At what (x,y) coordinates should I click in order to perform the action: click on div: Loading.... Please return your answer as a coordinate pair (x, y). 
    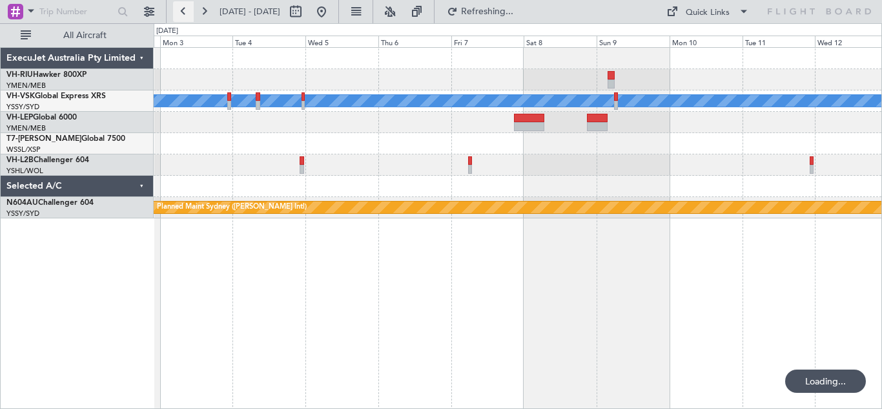
    Looking at the image, I should click on (825, 381).